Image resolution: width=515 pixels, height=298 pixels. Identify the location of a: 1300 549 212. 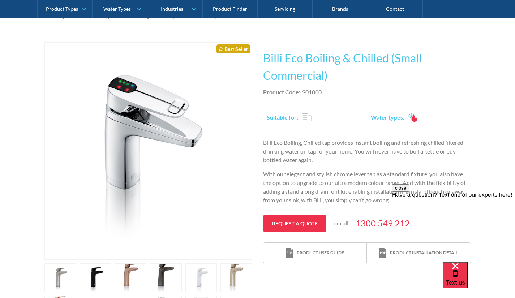
(383, 223).